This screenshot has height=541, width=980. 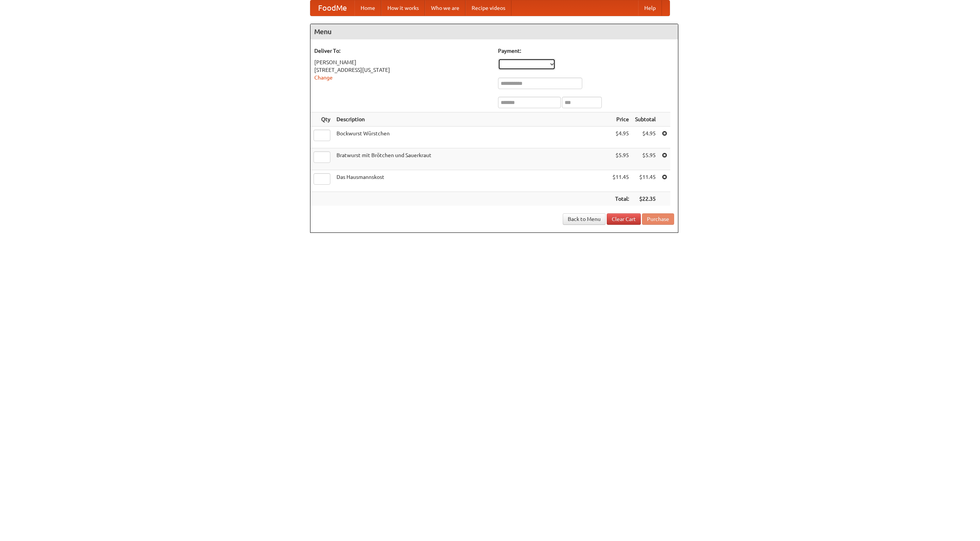 I want to click on td: Bockwurst Würstchen, so click(x=471, y=138).